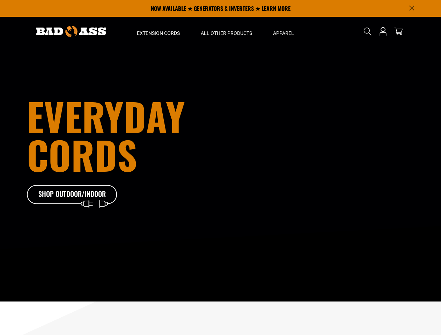 This screenshot has height=335, width=441. Describe the element at coordinates (226, 31) in the screenshot. I see `summary: All Other Products` at that location.